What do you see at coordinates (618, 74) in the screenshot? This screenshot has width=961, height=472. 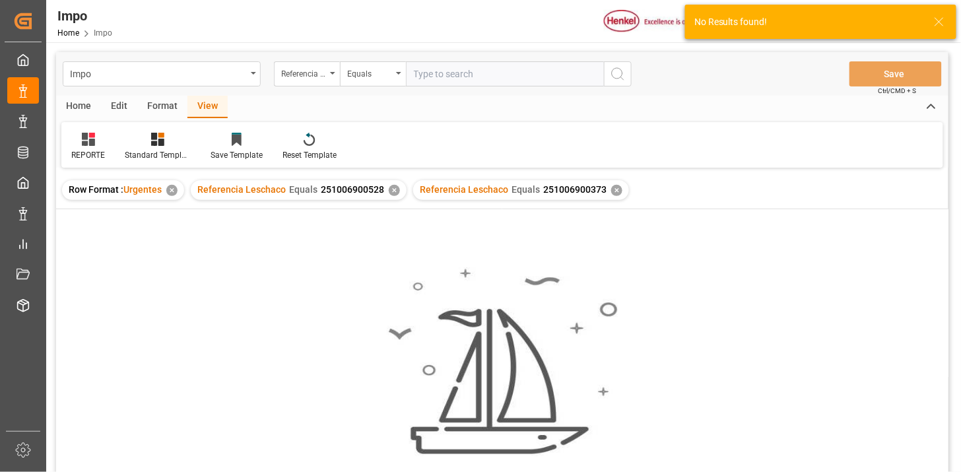 I see `button: search button` at bounding box center [618, 74].